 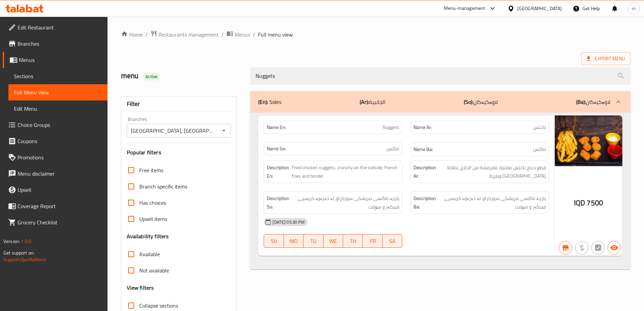 What do you see at coordinates (58, 109) in the screenshot?
I see `a: Edit Menu` at bounding box center [58, 109].